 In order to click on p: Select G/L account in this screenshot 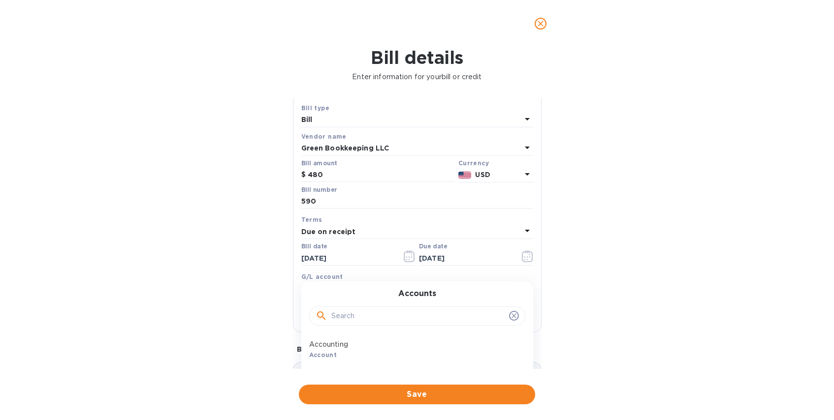, I will do `click(335, 288)`.